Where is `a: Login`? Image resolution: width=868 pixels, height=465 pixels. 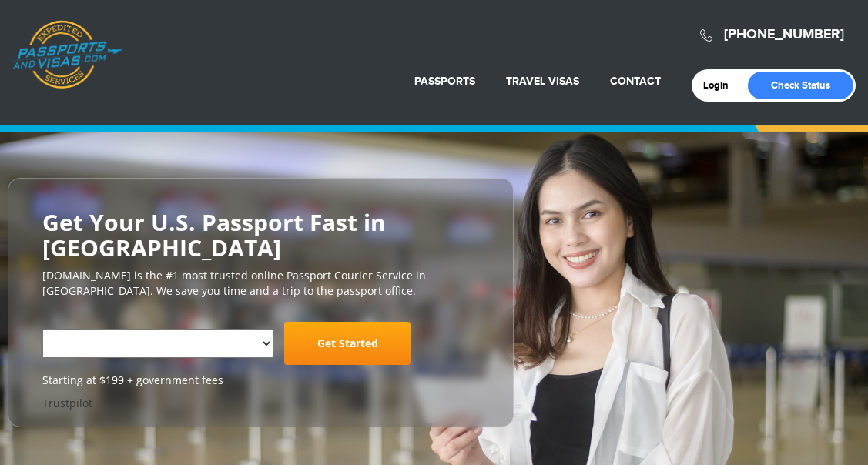
a: Login is located at coordinates (721, 85).